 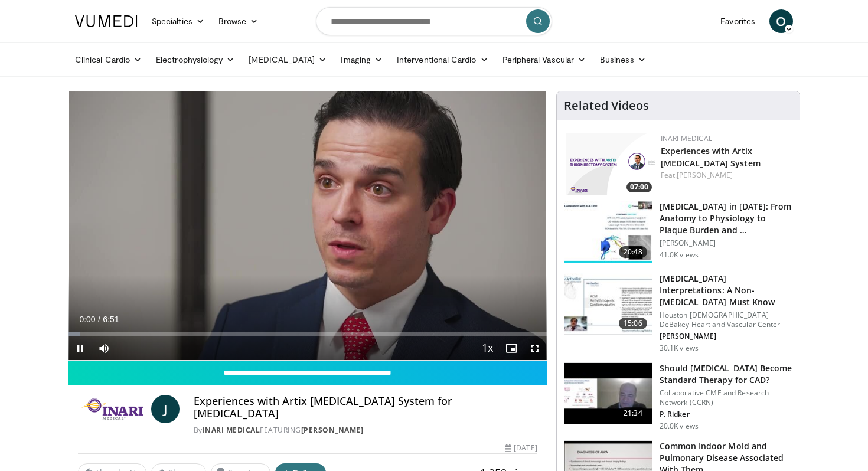 I want to click on input: Search topics, interventions, so click(x=434, y=21).